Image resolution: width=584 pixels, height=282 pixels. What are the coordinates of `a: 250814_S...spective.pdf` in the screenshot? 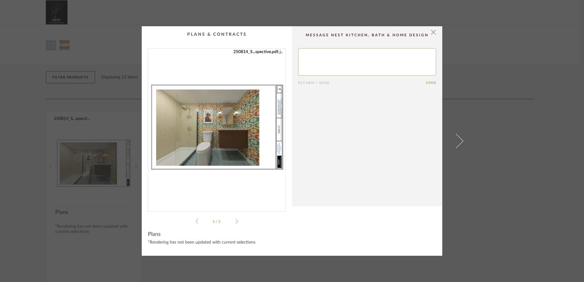 It's located at (258, 52).